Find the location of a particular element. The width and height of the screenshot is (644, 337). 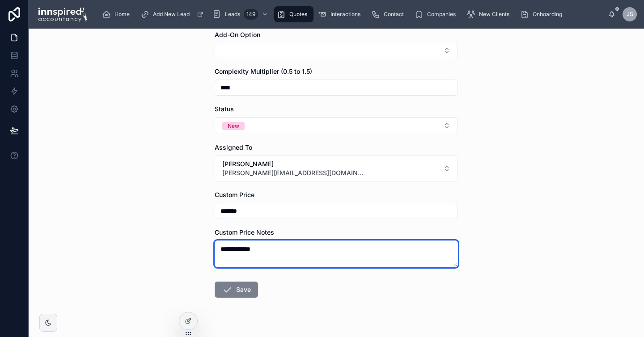

span: Add New Lead is located at coordinates (171, 14).